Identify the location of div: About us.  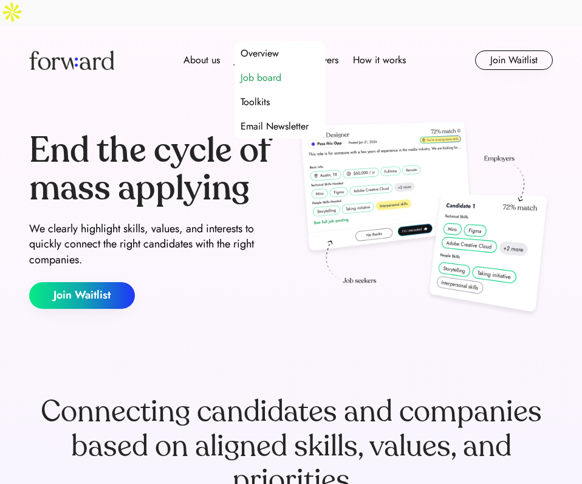
(202, 60).